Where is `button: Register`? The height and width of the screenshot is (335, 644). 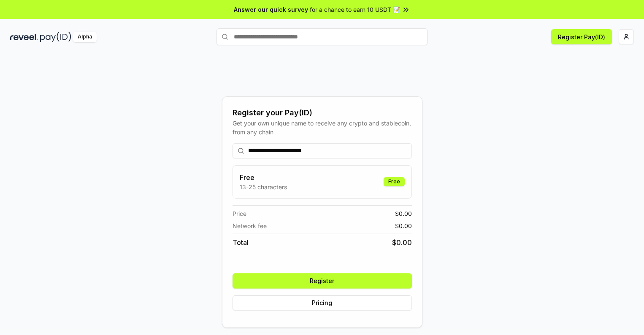
button: Register is located at coordinates (322, 280).